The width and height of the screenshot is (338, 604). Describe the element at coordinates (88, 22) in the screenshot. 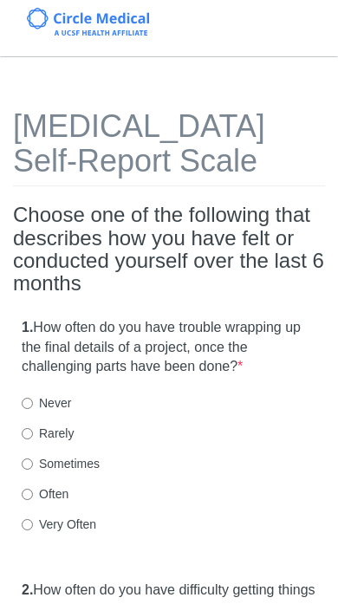

I see `img: Circle Medical Logo` at that location.